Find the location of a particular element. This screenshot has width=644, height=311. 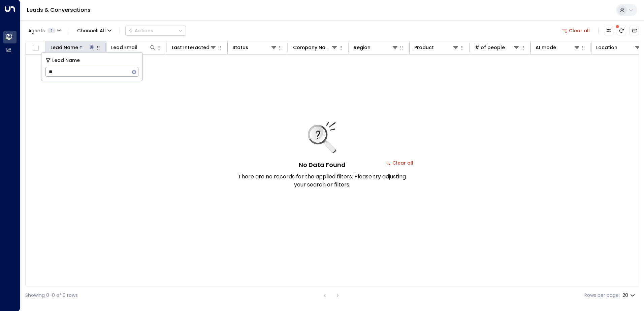

div: Showing 0-0 of 0 rows is located at coordinates (51, 295).